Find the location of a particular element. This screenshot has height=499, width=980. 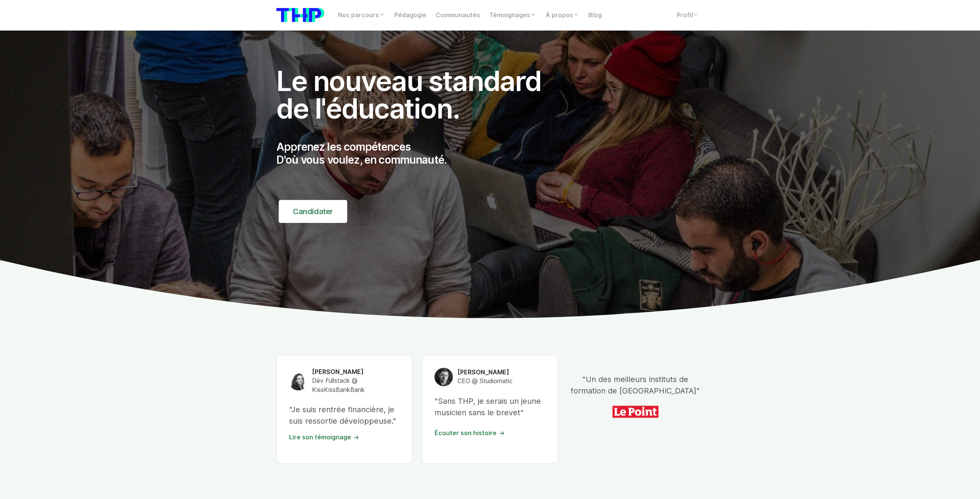

a: Témoignages is located at coordinates (513, 15).